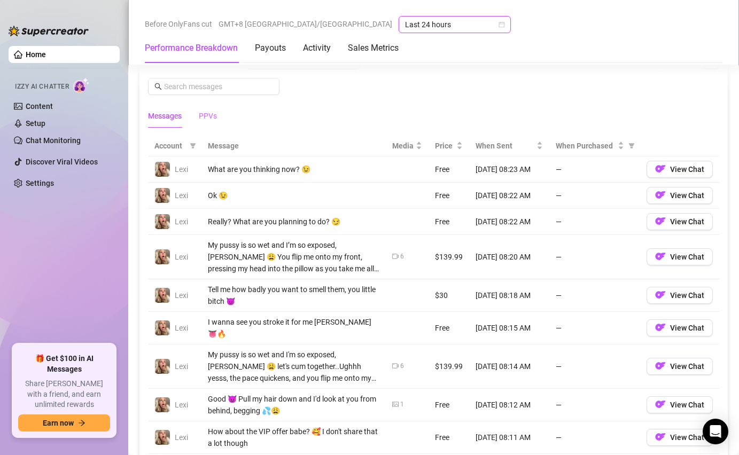 Image resolution: width=739 pixels, height=455 pixels. What do you see at coordinates (179, 24) in the screenshot?
I see `span: Before OnlyFans cut` at bounding box center [179, 24].